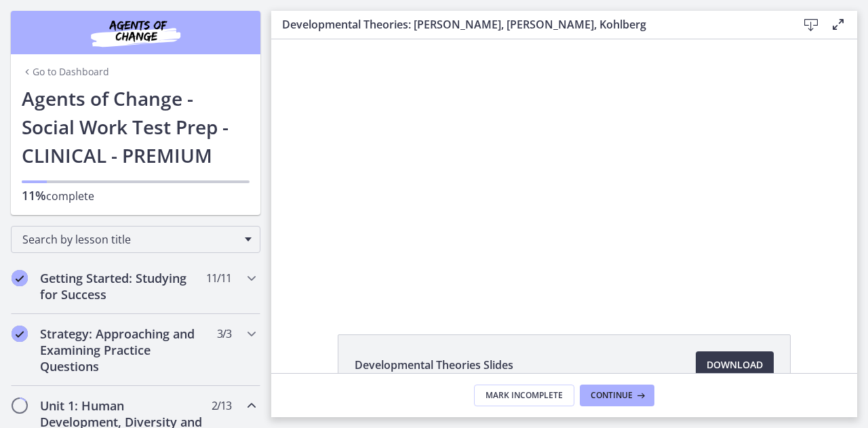  I want to click on img: Agents of Change, so click(136, 32).